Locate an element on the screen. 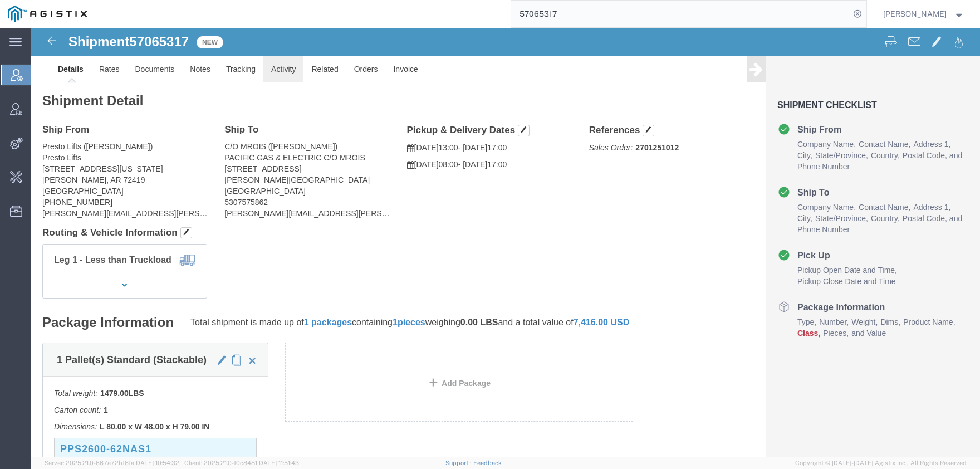 This screenshot has width=980, height=469. img: logo is located at coordinates (47, 14).